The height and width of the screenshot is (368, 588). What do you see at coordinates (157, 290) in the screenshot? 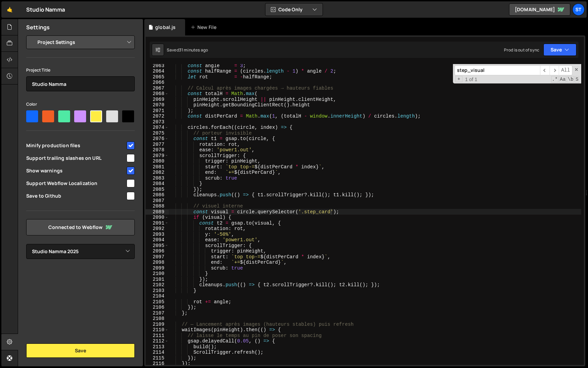
I see `div: 2103` at bounding box center [157, 290].